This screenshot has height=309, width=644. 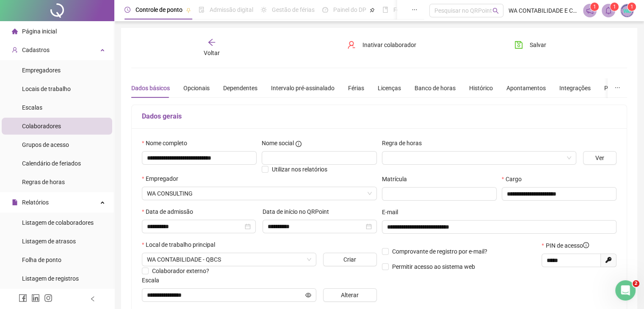 What do you see at coordinates (39, 31) in the screenshot?
I see `span: Página inicial` at bounding box center [39, 31].